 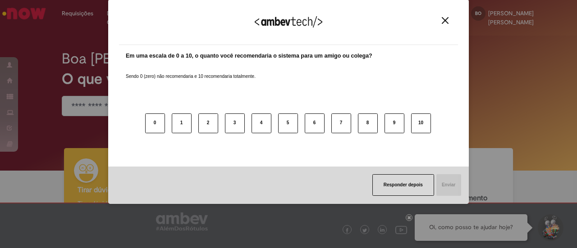 What do you see at coordinates (288, 123) in the screenshot?
I see `button: 5` at bounding box center [288, 123].